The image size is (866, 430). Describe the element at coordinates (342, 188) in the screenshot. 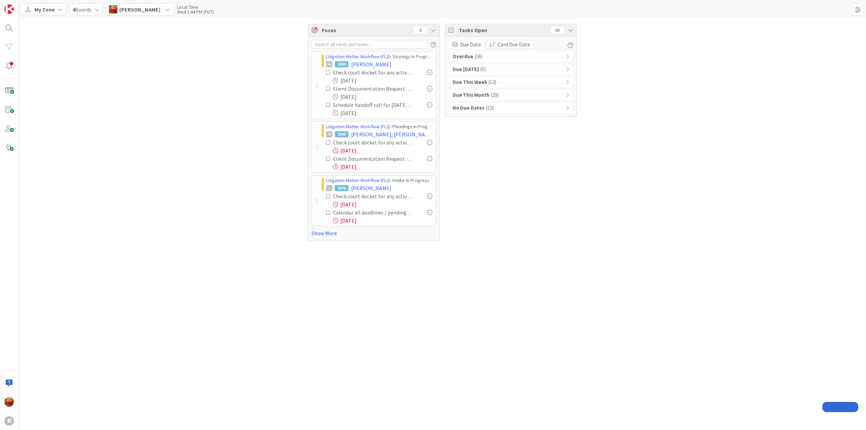

I see `div: 3276` at that location.